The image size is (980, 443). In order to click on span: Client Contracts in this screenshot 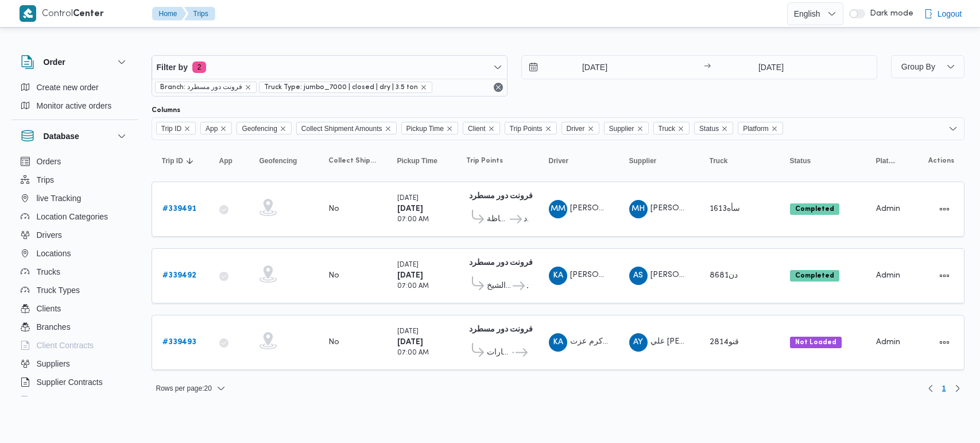, I will do `click(66, 345)`.